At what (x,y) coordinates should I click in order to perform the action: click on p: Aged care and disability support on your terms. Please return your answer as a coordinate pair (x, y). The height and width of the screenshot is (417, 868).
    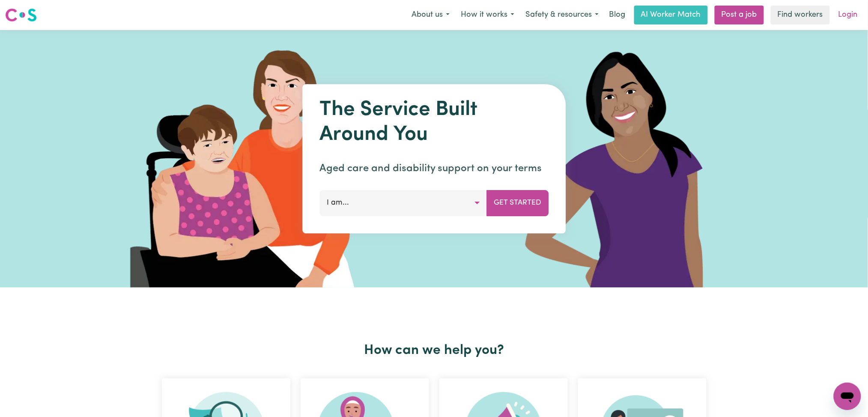
    Looking at the image, I should click on (434, 169).